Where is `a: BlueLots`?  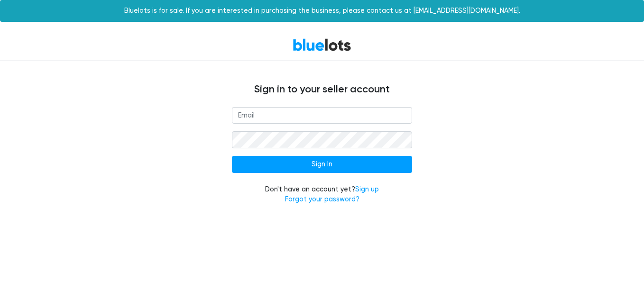 a: BlueLots is located at coordinates (322, 44).